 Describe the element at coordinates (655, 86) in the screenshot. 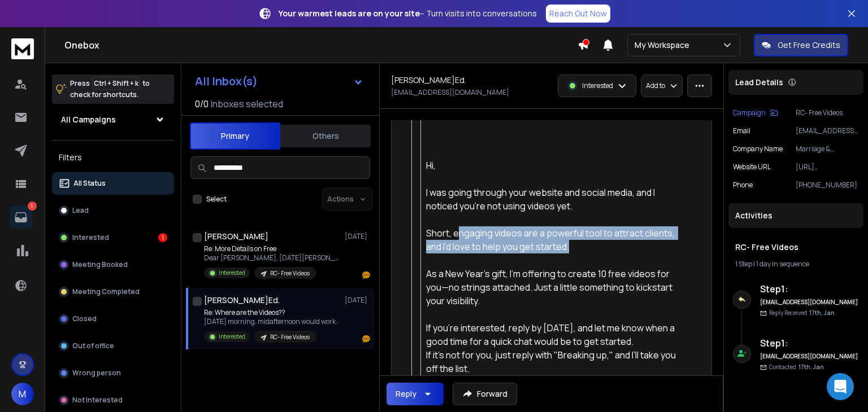

I see `p: Add to` at that location.